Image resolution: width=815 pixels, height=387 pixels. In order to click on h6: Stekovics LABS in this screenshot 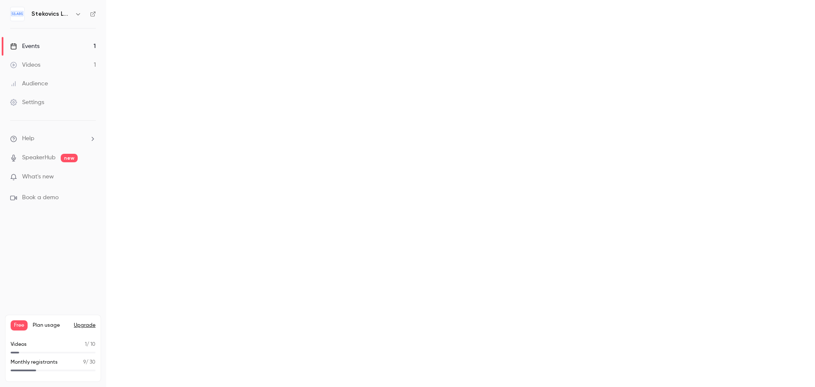, I will do `click(51, 14)`.